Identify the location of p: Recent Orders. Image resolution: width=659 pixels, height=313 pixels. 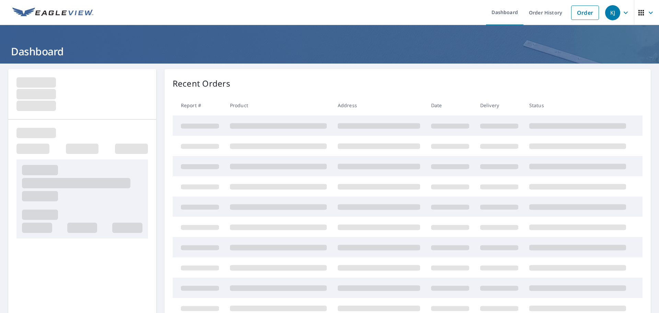
(202, 83).